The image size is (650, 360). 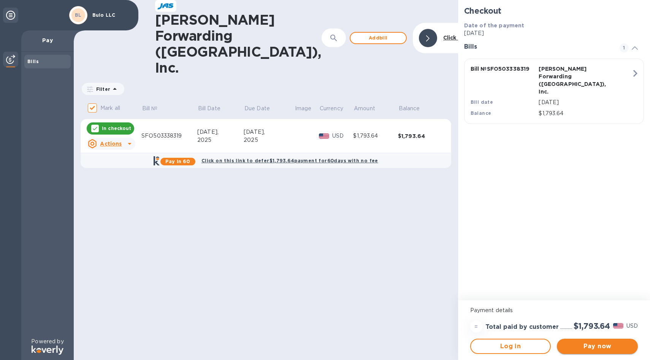 I want to click on b: Date of the payment, so click(x=494, y=25).